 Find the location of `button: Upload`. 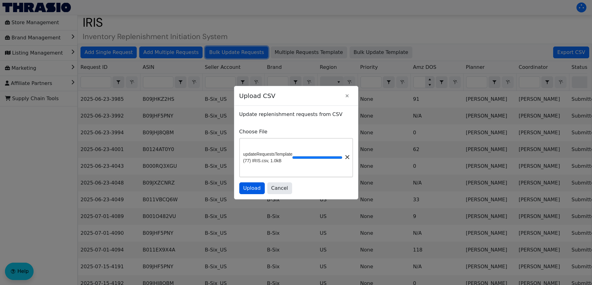

button: Upload is located at coordinates (252, 189).